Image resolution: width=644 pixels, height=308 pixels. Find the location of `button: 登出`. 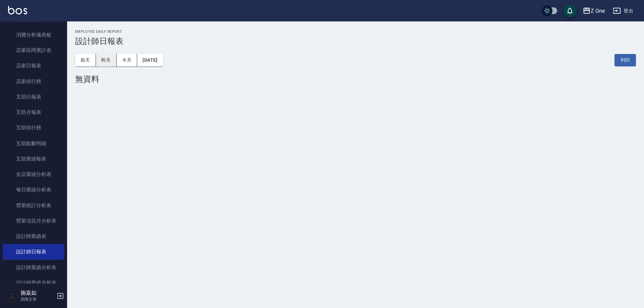

button: 登出 is located at coordinates (623, 11).